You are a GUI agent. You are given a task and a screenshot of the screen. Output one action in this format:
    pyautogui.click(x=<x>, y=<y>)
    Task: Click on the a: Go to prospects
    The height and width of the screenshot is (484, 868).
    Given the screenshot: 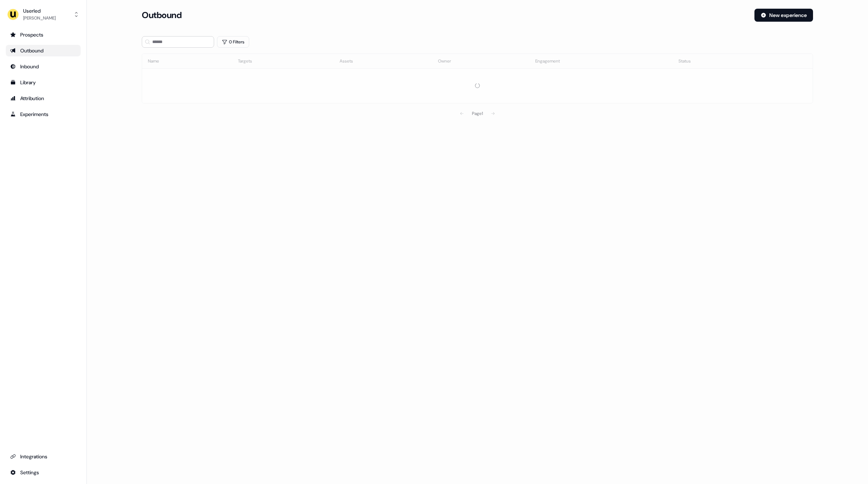 What is the action you would take?
    pyautogui.click(x=43, y=34)
    